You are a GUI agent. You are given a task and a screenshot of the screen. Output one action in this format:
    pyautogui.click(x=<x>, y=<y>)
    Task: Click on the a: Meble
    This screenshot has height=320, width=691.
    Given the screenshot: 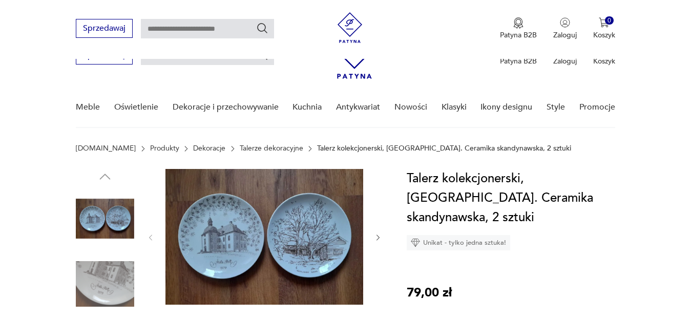 What is the action you would take?
    pyautogui.click(x=88, y=107)
    